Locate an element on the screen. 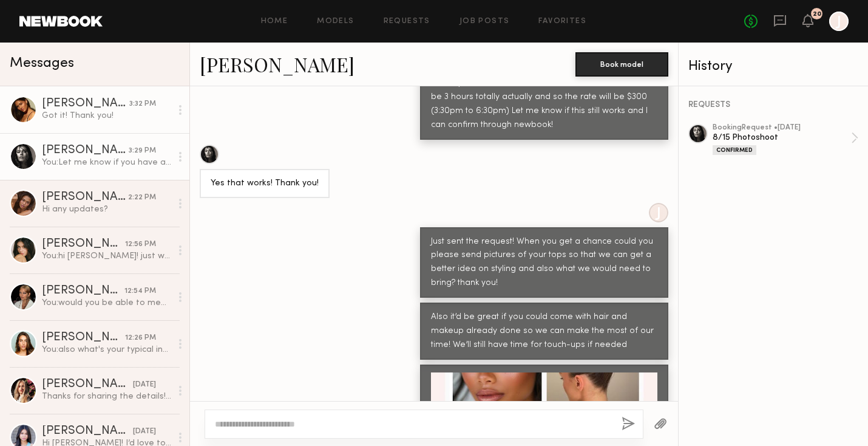 The width and height of the screenshot is (868, 446). div: Also it’d be great if you could come with hair and makeup already done so we can make the most of... is located at coordinates (544, 331).